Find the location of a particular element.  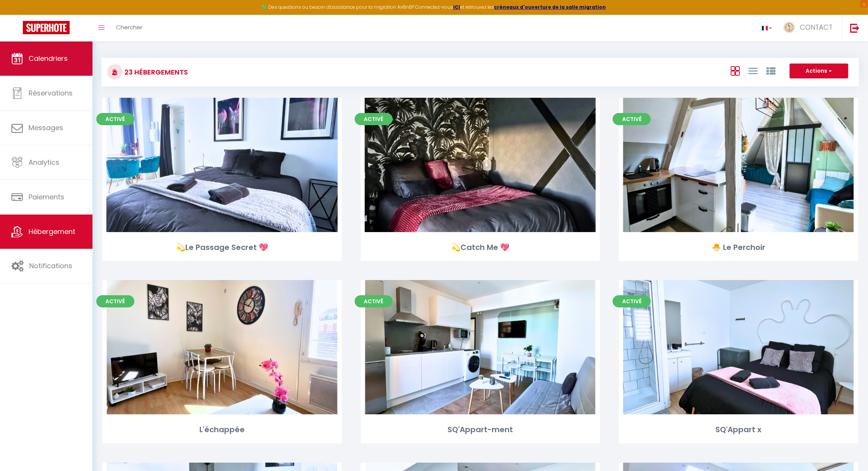

span: Notifications is located at coordinates (51, 265).